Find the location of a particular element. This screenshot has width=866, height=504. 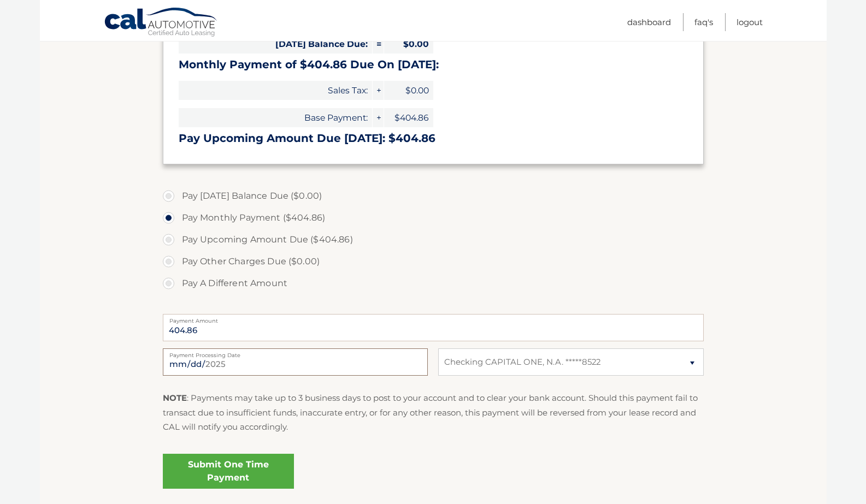

a: Cal Automotive is located at coordinates (161, 23).